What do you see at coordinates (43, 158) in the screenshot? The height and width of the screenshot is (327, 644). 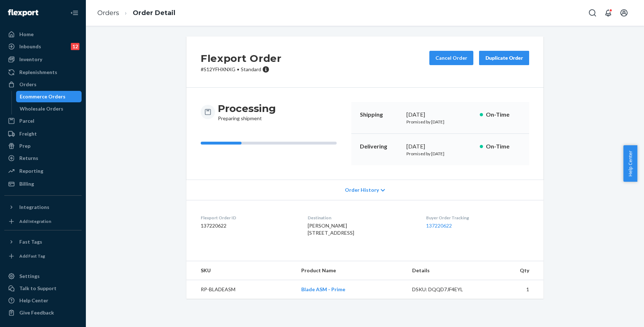 I see `a: Returns` at bounding box center [43, 158].